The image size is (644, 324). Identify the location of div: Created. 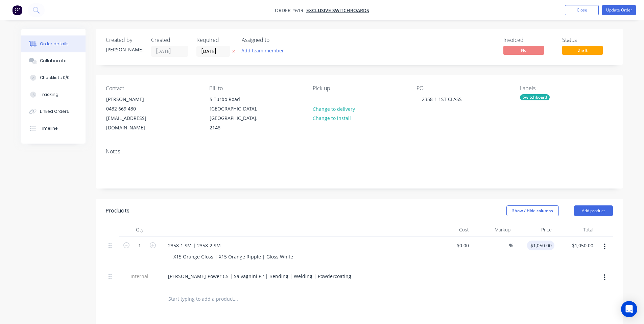
(170, 40).